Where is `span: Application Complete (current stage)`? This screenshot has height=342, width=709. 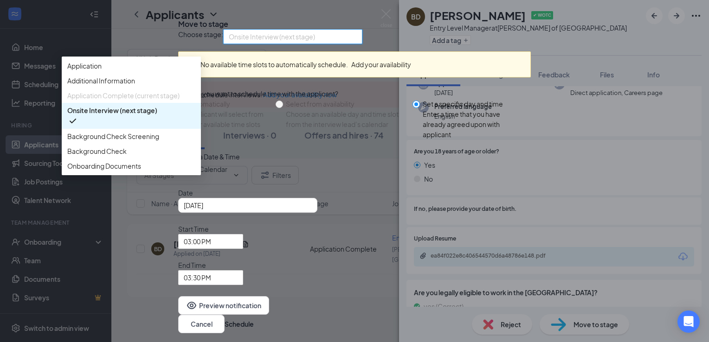 span: Application Complete (current stage) is located at coordinates (123, 96).